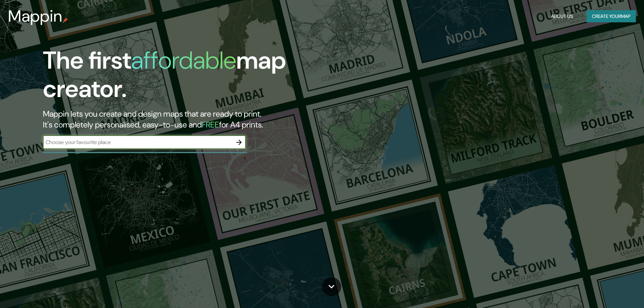  What do you see at coordinates (184, 60) in the screenshot?
I see `h1: affordable` at bounding box center [184, 60].